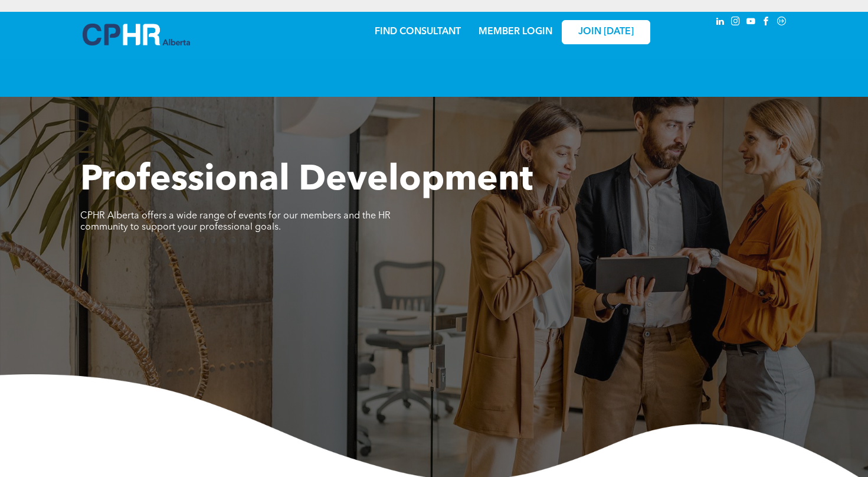 Image resolution: width=868 pixels, height=477 pixels. What do you see at coordinates (721, 23) in the screenshot?
I see `a: linkedin` at bounding box center [721, 23].